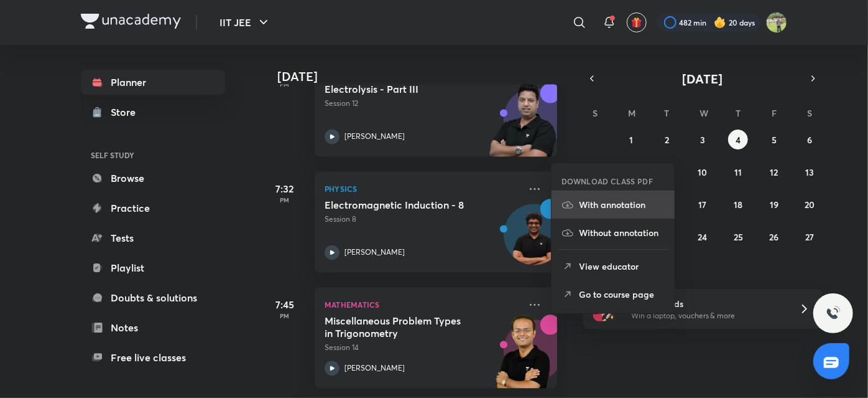  I want to click on abbr: September 24, 2025, so click(702, 237).